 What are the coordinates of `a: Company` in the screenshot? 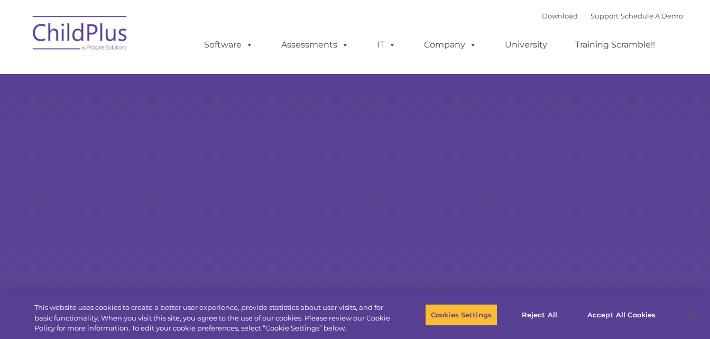 It's located at (450, 45).